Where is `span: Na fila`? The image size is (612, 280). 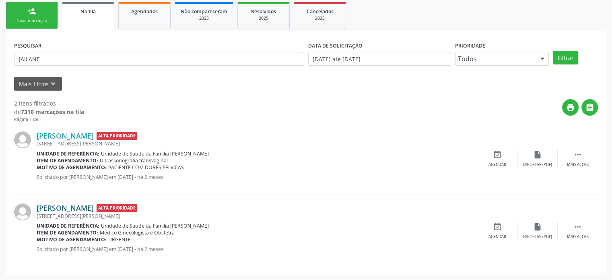 span: Na fila is located at coordinates (88, 11).